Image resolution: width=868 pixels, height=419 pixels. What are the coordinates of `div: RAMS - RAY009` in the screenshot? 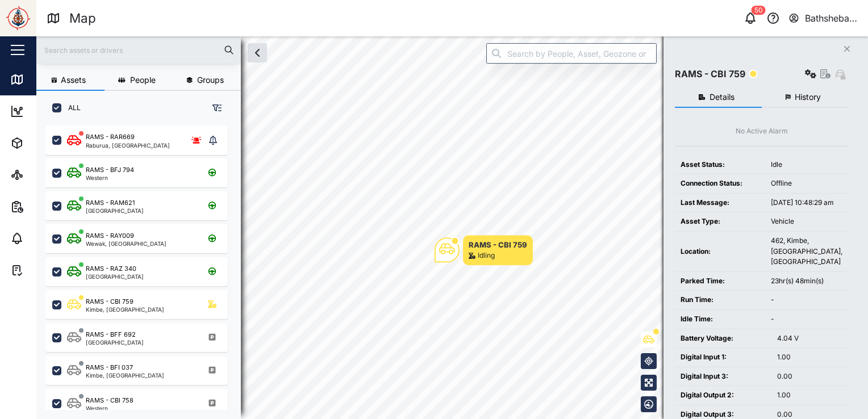 It's located at (110, 236).